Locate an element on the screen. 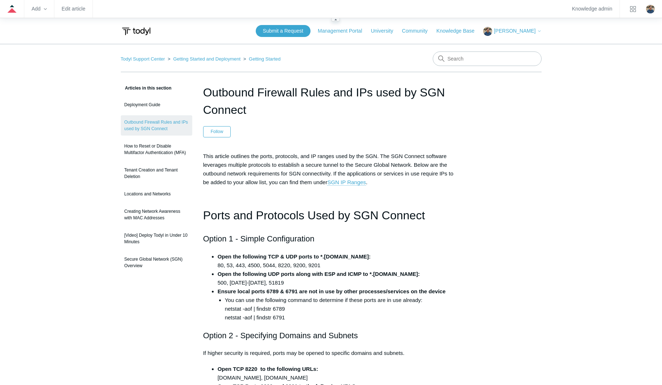 This screenshot has width=662, height=385. li: Getting Started and Deployment is located at coordinates (204, 59).